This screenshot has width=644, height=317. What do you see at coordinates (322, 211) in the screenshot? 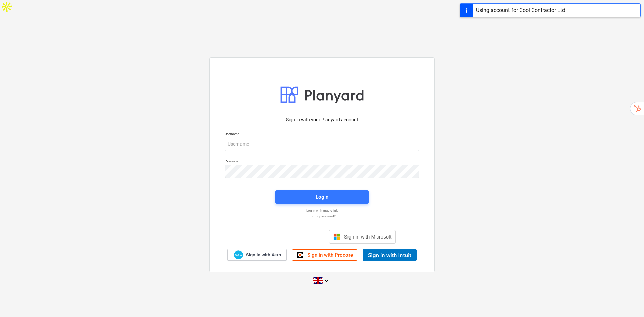
I see `p: Log in with magic link` at bounding box center [322, 211].